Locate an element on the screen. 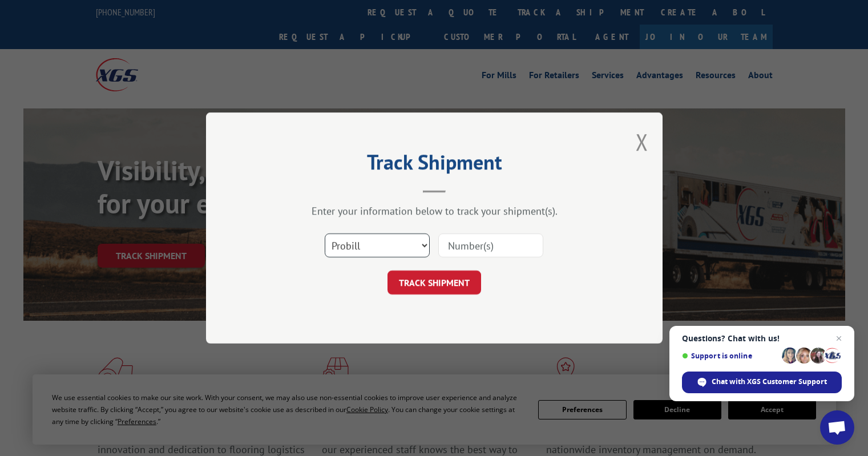  button: Close modal is located at coordinates (641, 141).